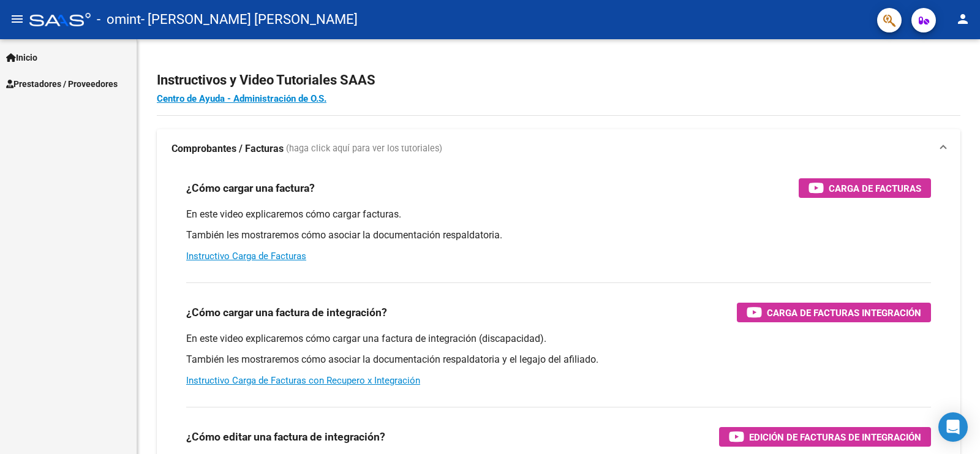  Describe the element at coordinates (835, 437) in the screenshot. I see `span: Edición de Facturas de integración` at that location.